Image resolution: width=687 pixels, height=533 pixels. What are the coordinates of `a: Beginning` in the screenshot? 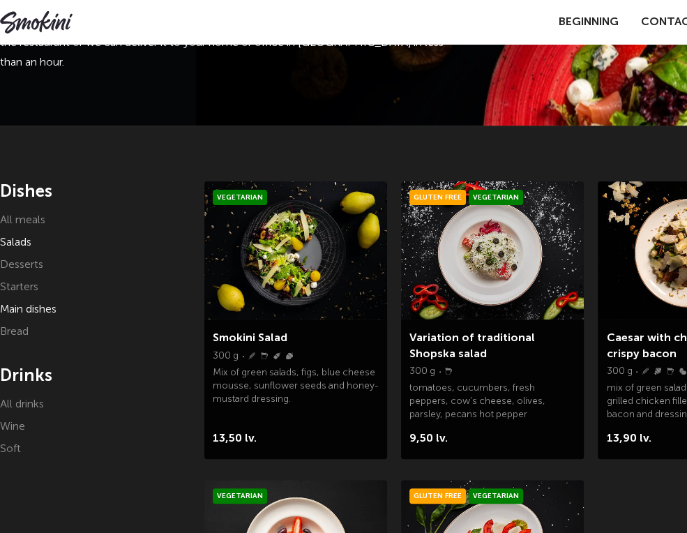 It's located at (589, 22).